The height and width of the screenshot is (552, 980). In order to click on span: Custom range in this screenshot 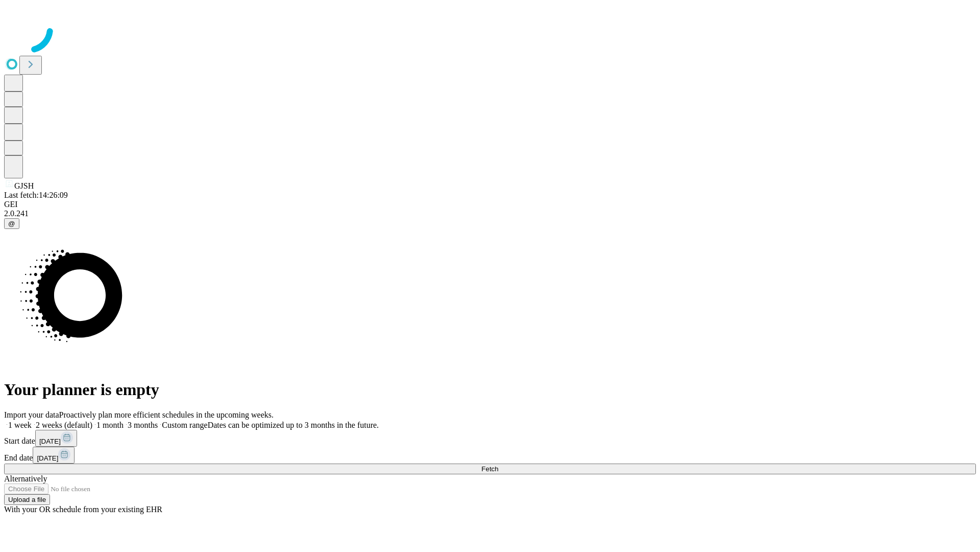, I will do `click(185, 425)`.